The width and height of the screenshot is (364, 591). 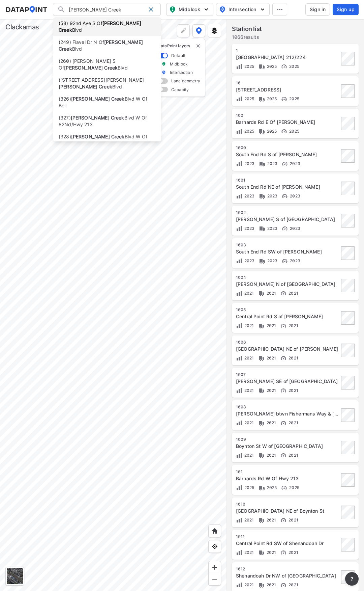 I want to click on div: 1011, so click(x=288, y=536).